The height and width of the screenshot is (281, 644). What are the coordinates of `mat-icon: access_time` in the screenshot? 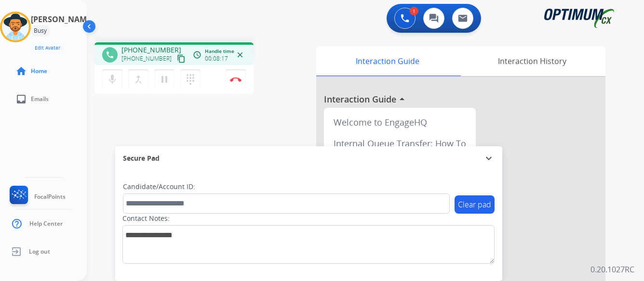 It's located at (197, 55).